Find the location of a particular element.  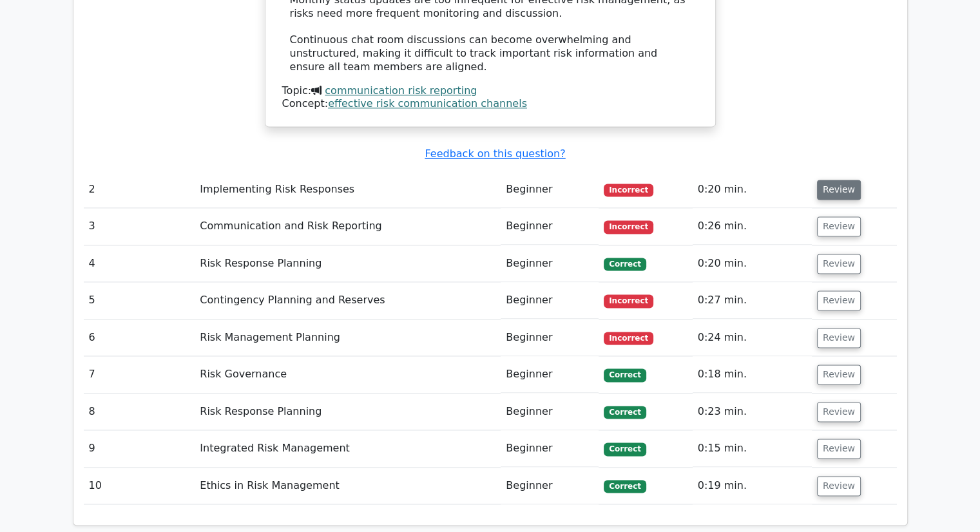

td: 0:24 min. is located at coordinates (751, 337).